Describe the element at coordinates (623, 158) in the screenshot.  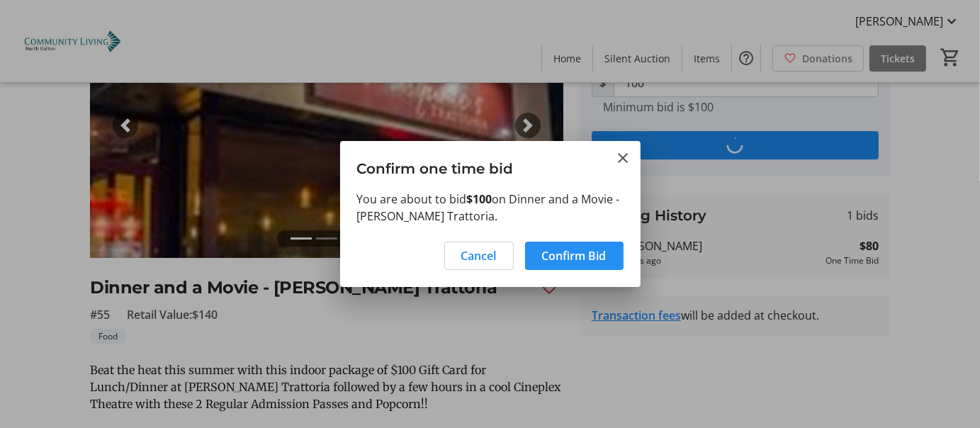
I see `button: Close` at that location.